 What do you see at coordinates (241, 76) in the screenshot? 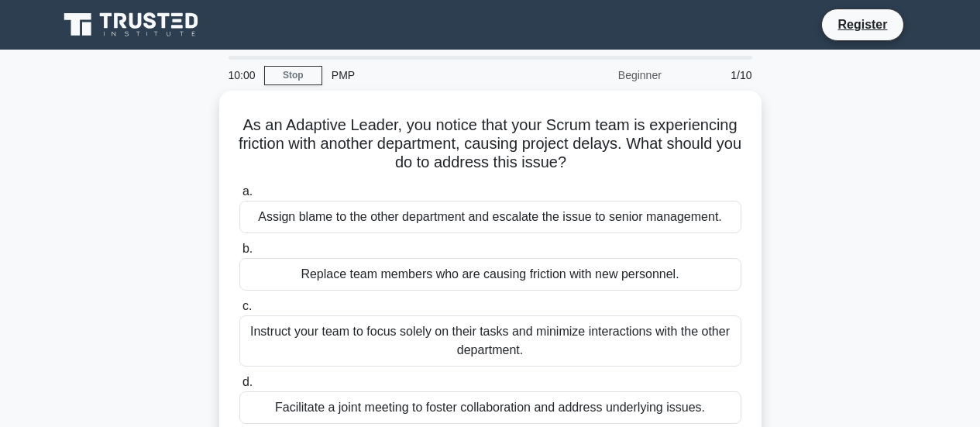
I see `div: 10:00` at bounding box center [241, 76].